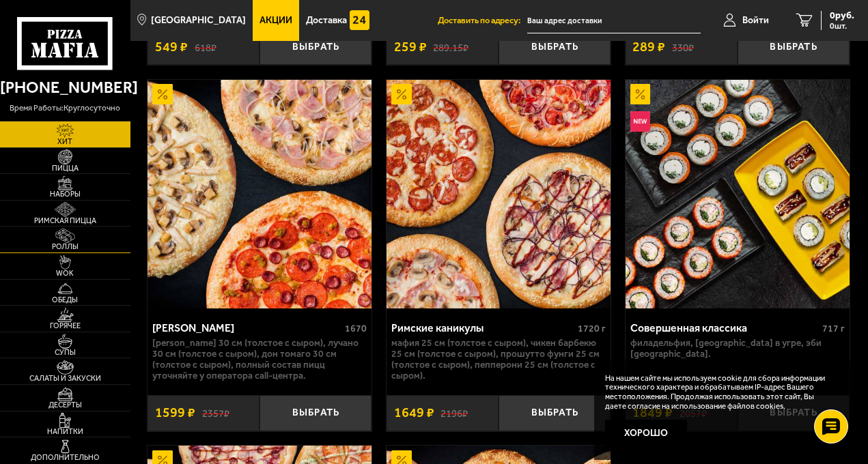  I want to click on span: Акции, so click(276, 21).